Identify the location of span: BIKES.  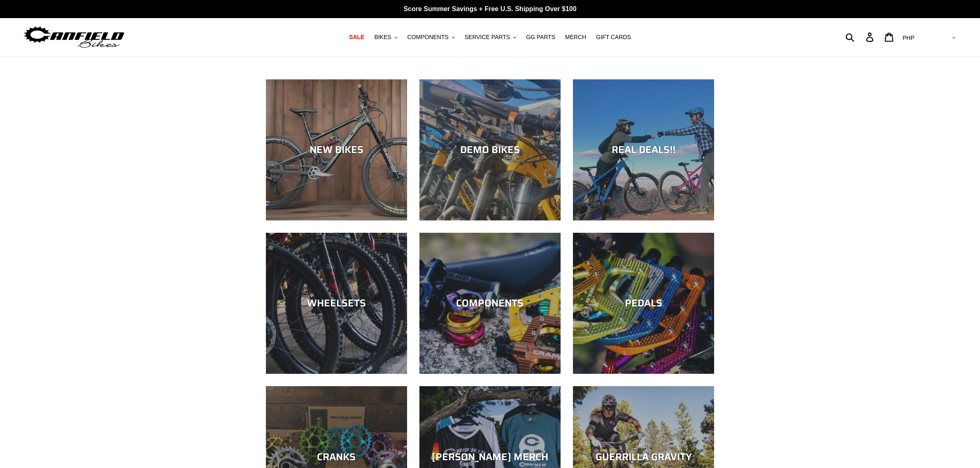
(382, 37).